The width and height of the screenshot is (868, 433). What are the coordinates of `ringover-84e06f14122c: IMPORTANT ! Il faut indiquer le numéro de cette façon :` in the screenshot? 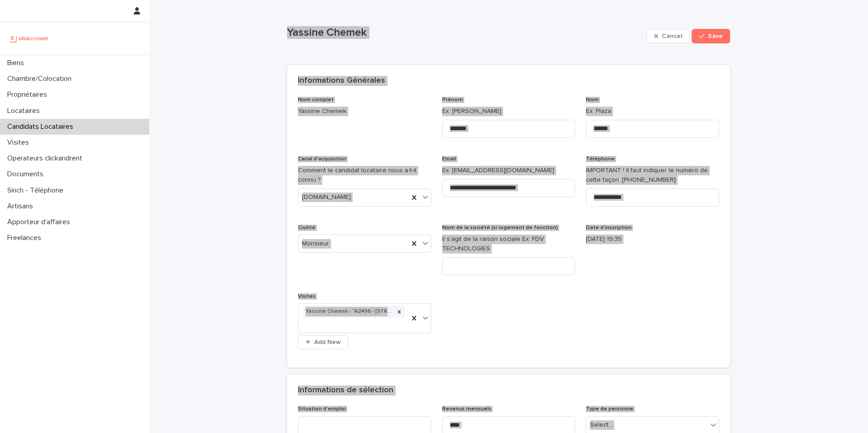 It's located at (647, 175).